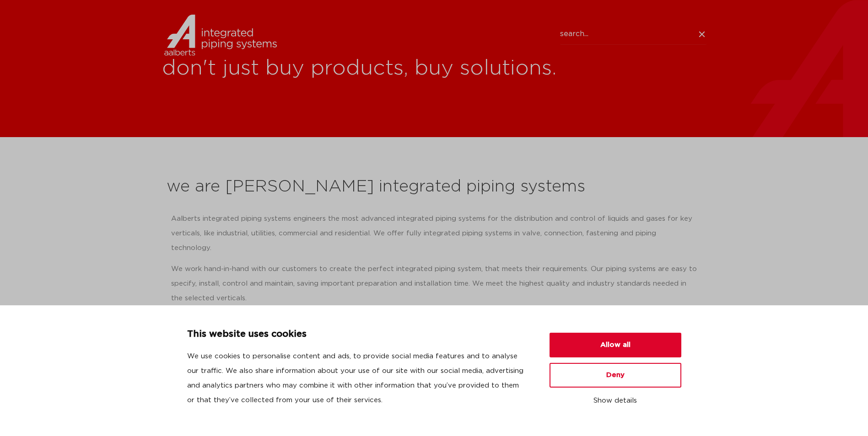 The height and width of the screenshot is (436, 868). Describe the element at coordinates (615, 401) in the screenshot. I see `button: Show details` at that location.